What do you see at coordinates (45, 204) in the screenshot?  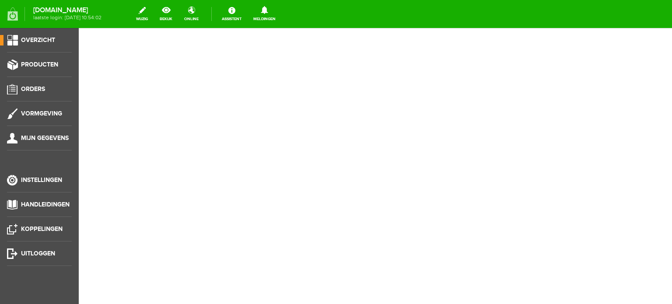 I see `span: Handleidingen` at bounding box center [45, 204].